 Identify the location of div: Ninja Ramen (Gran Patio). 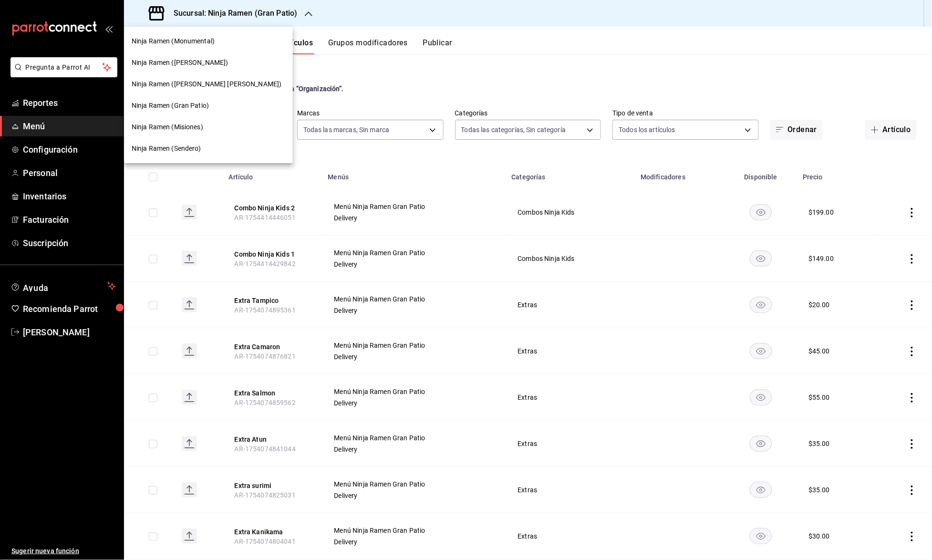
(208, 105).